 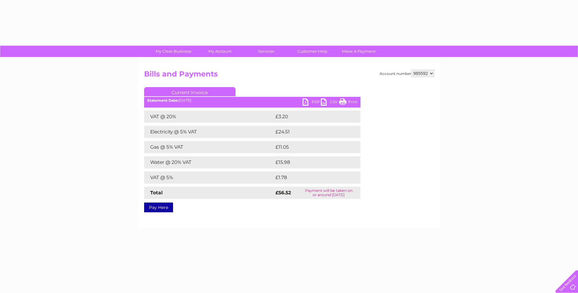 I want to click on td: VAT @ 20%, so click(x=209, y=117).